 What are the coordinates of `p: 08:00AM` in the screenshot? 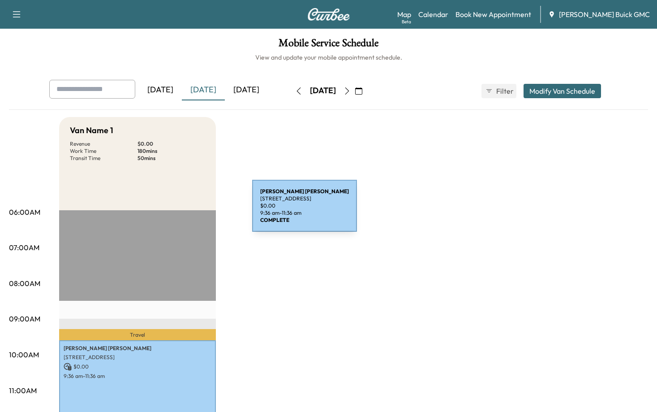 It's located at (25, 283).